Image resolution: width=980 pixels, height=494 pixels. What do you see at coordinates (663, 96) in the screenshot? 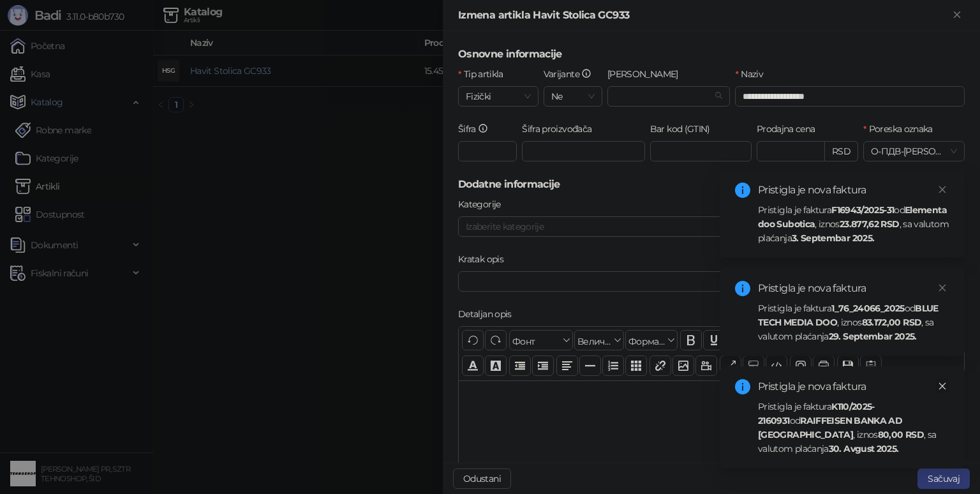
I see `input: Robna marka` at bounding box center [663, 96].